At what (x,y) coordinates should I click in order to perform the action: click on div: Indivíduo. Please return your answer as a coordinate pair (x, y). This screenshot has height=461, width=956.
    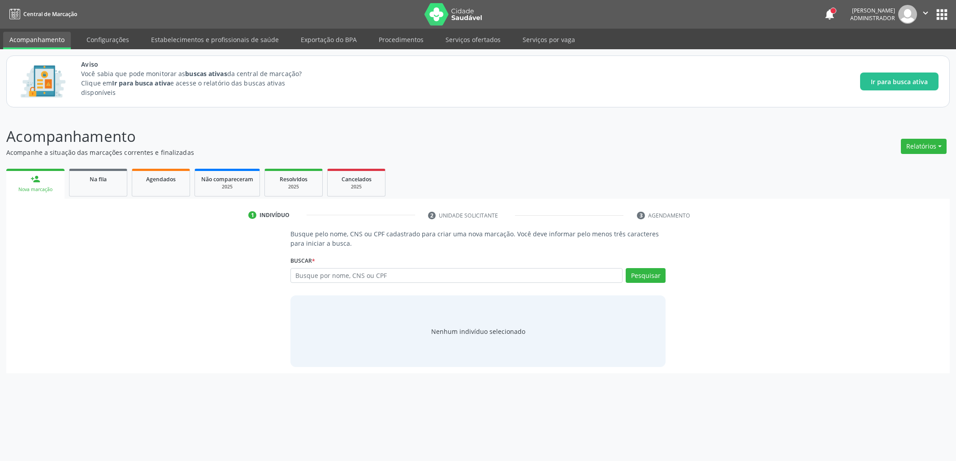
    Looking at the image, I should click on (274, 215).